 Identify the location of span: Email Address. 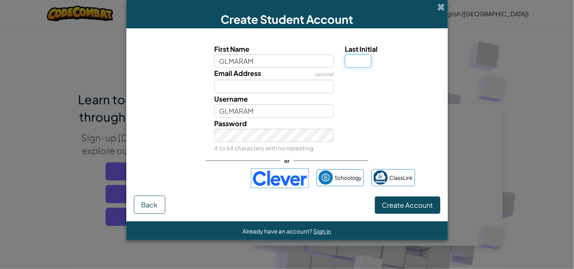
(238, 73).